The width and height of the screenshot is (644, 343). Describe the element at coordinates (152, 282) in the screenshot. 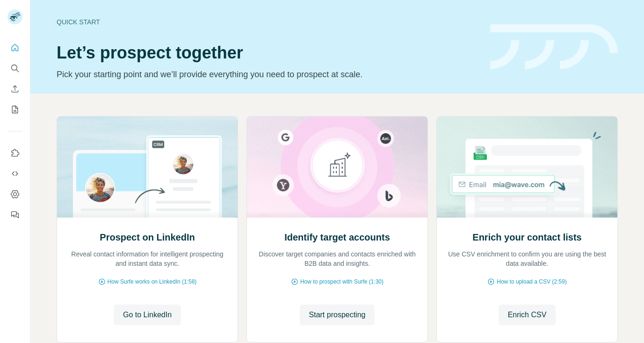

I see `span: How Surfe works on LinkedIn (1:58)` at that location.